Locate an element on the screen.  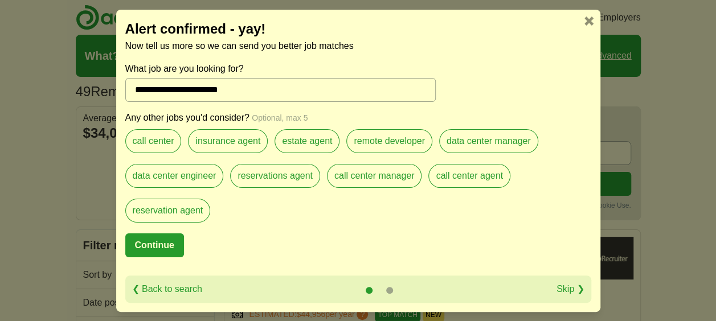
label: estate agent is located at coordinates (307, 141).